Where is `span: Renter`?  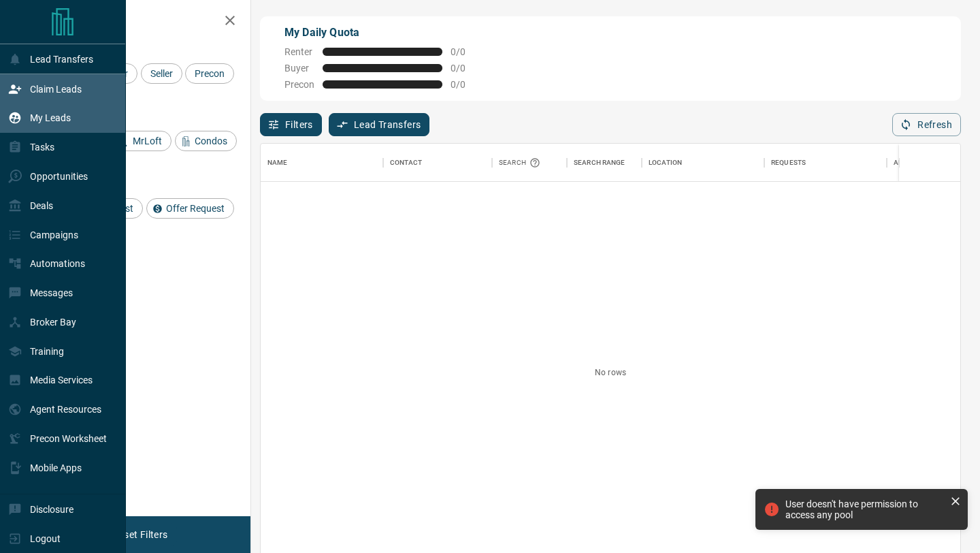 span: Renter is located at coordinates (300, 51).